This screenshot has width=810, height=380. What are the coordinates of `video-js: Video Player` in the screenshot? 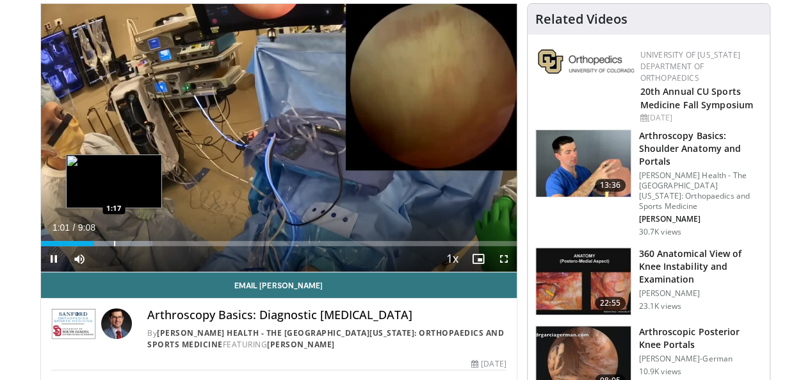 It's located at (279, 138).